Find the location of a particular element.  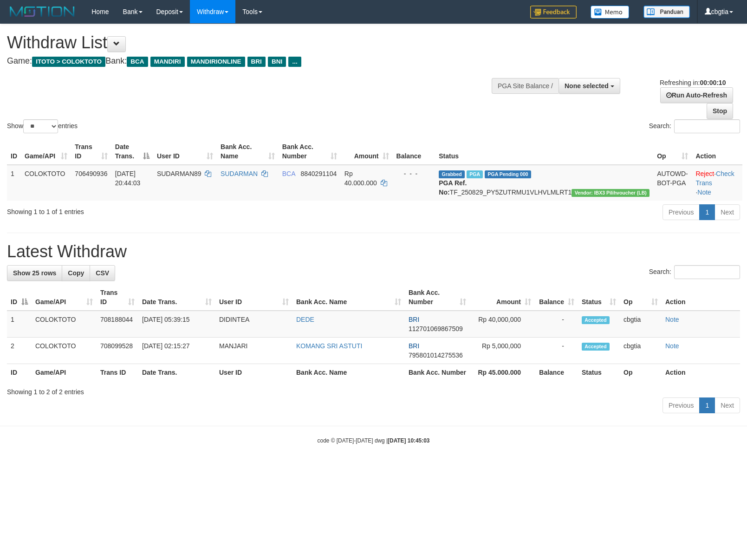

span: Copy 795801014275536 to clipboard is located at coordinates (436, 355).